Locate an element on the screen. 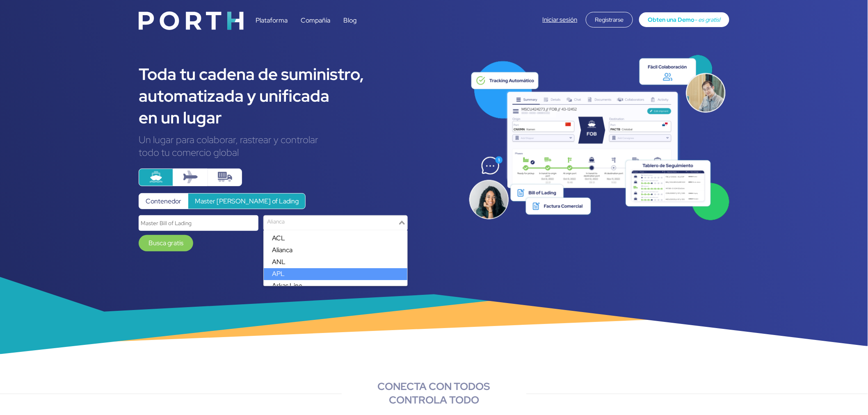 Image resolution: width=868 pixels, height=415 pixels. div: CONECTA CON TODOS is located at coordinates (434, 386).